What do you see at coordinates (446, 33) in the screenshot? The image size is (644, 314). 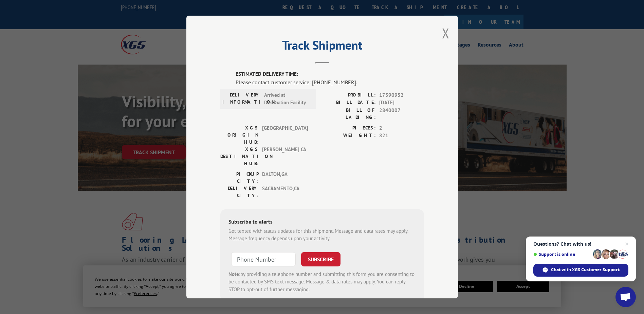 I see `button: Close modal` at bounding box center [446, 33].